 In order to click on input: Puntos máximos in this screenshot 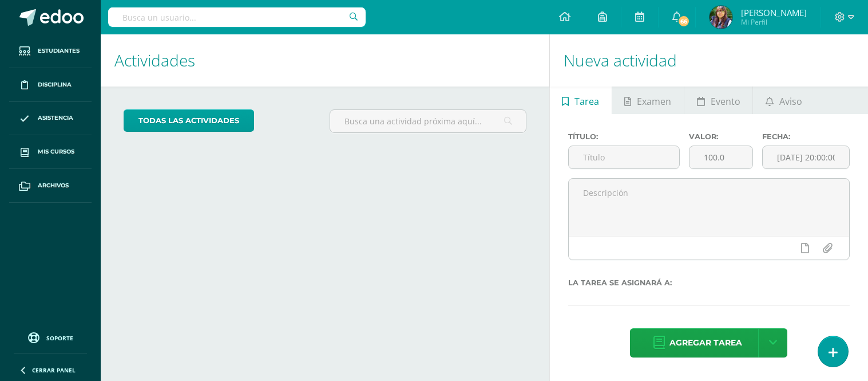, I will do `click(720, 157)`.